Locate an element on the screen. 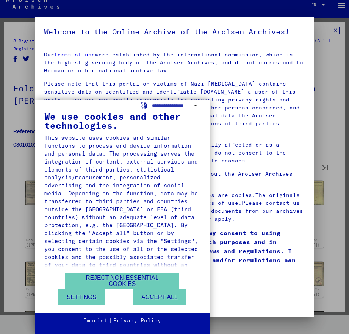 Image resolution: width=349 pixels, height=334 pixels. button: Reject non-essential cookies is located at coordinates (122, 281).